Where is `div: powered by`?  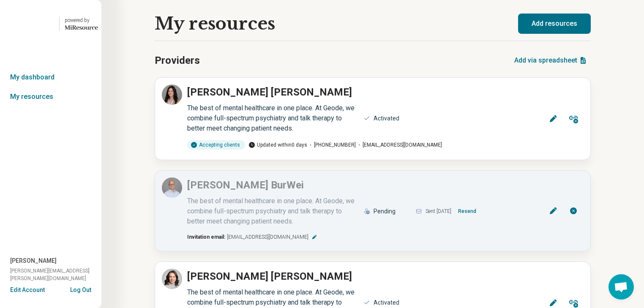
div: powered by is located at coordinates (81, 20).